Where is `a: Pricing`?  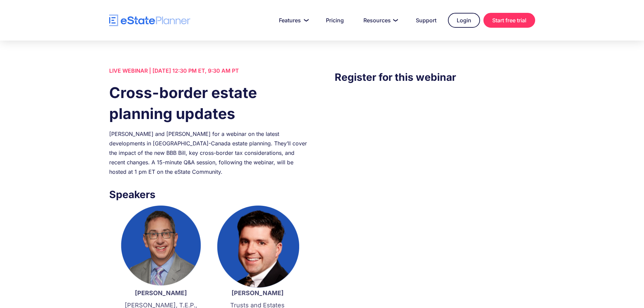
a: Pricing is located at coordinates (335, 20).